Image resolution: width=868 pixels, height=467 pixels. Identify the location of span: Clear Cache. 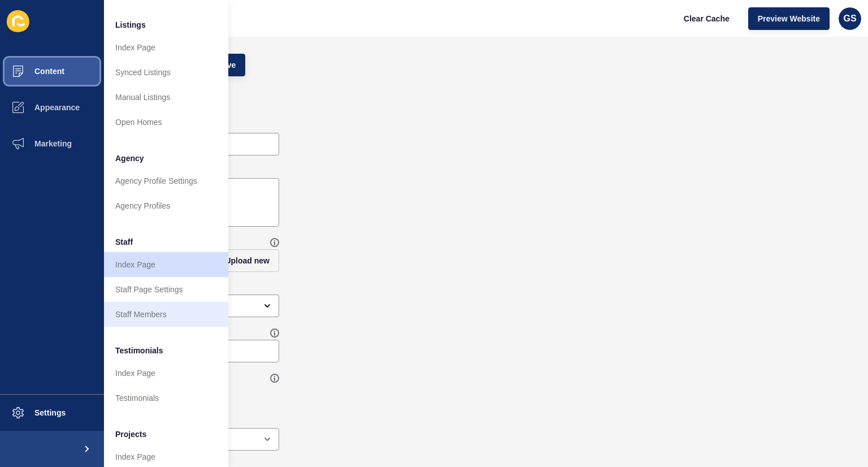
(707, 19).